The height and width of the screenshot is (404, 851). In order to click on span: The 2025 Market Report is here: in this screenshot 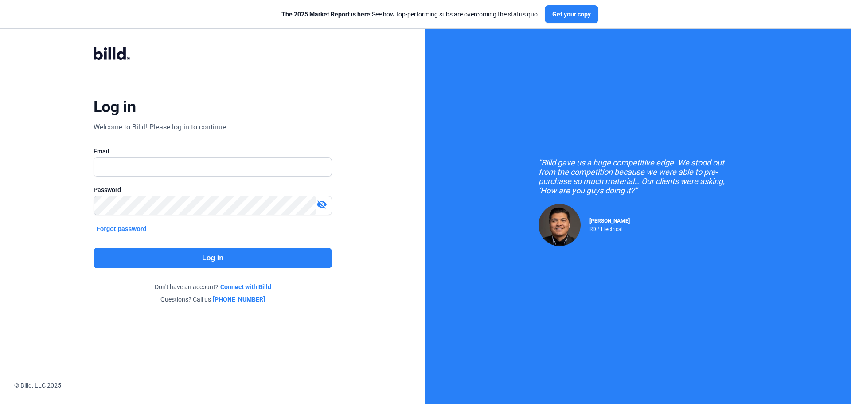, I will do `click(327, 14)`.